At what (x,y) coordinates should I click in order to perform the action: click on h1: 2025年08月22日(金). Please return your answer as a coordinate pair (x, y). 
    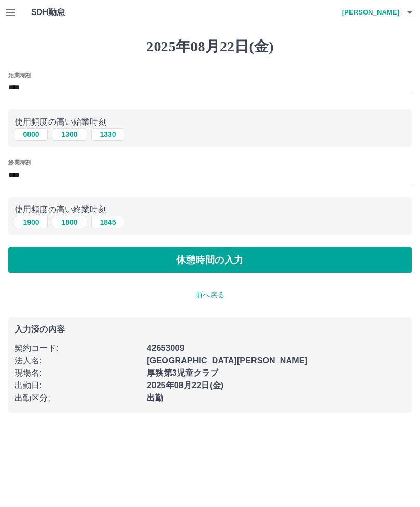
    Looking at the image, I should click on (210, 47).